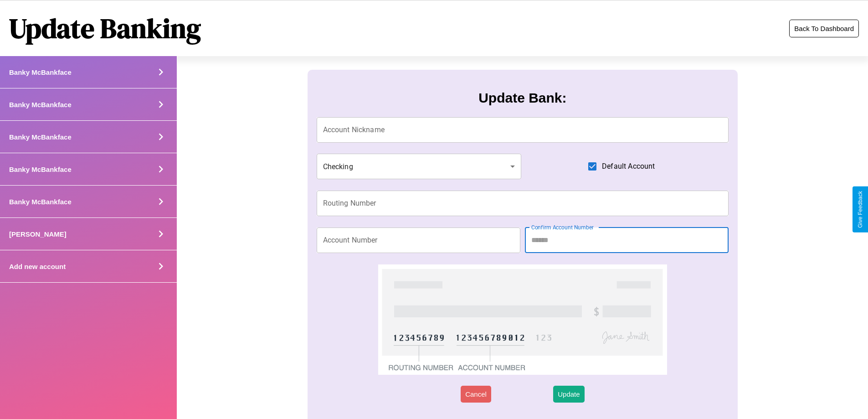 The height and width of the screenshot is (419, 868). I want to click on label: Confirm Account Number, so click(562, 227).